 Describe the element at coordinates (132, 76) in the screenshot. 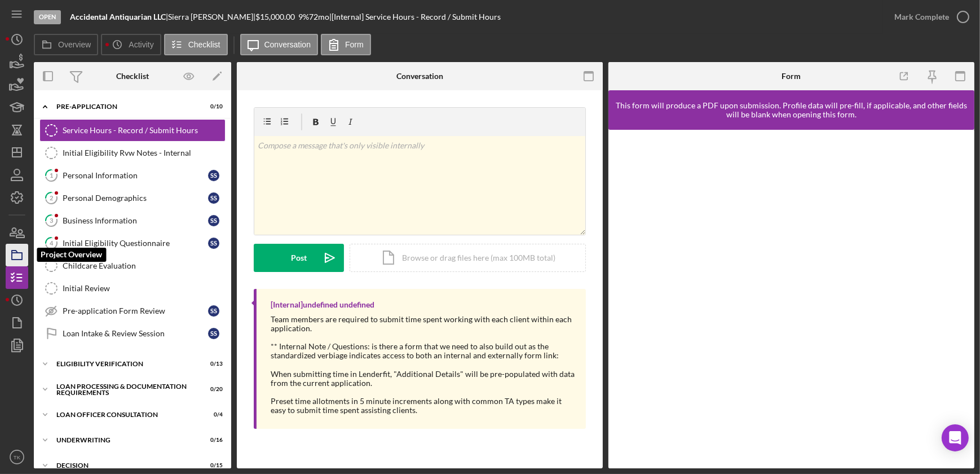

I see `div: Checklist` at that location.